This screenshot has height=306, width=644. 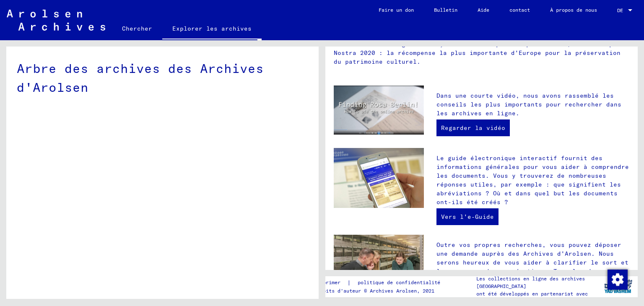 What do you see at coordinates (473, 128) in the screenshot?
I see `a: Regarder la vidéo` at bounding box center [473, 128].